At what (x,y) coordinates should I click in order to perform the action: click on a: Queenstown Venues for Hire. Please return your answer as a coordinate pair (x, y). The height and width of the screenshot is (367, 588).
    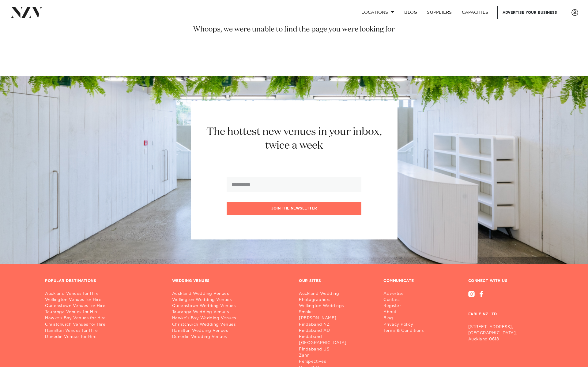
    Looking at the image, I should click on (103, 306).